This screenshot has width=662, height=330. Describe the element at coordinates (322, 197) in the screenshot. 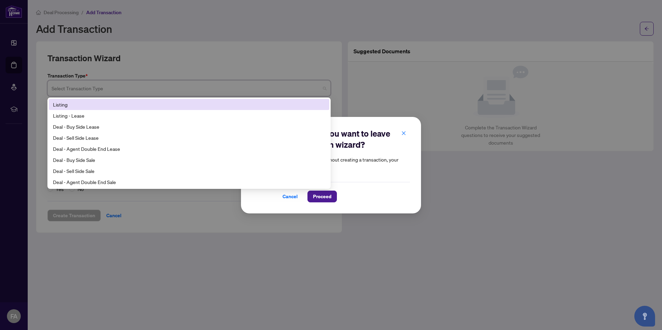

I see `button: Proceed` at that location.